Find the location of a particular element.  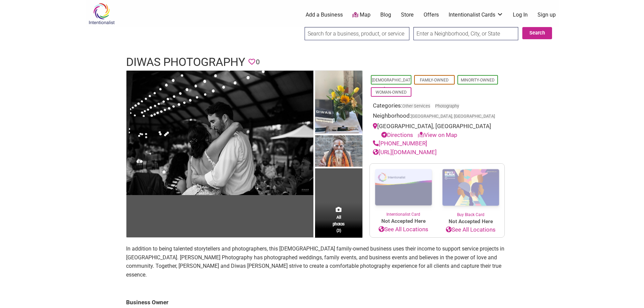

div: Neighborhood: is located at coordinates (437, 116).